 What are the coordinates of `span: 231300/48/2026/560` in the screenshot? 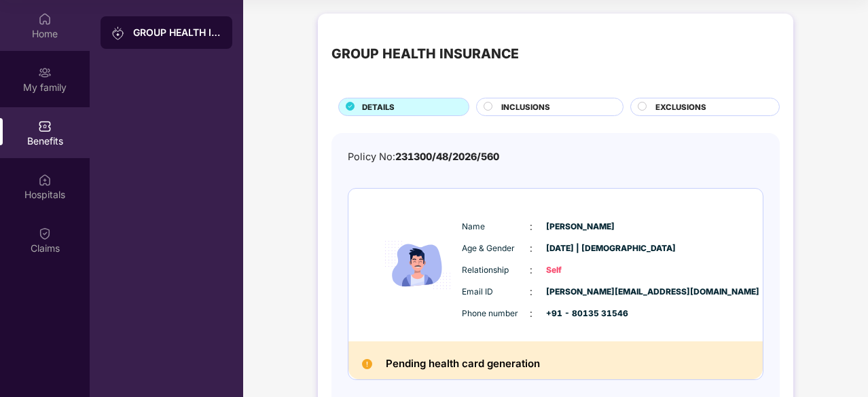 It's located at (447, 156).